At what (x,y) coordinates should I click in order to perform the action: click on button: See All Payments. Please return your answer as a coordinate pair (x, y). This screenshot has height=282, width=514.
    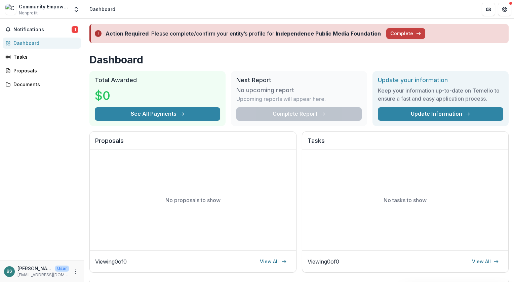
    Looking at the image, I should click on (157, 114).